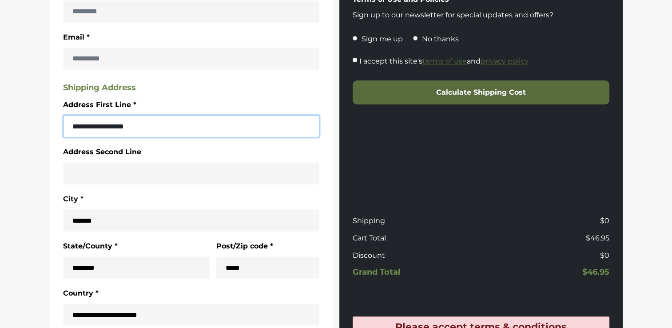 The width and height of the screenshot is (672, 328). Describe the element at coordinates (81, 293) in the screenshot. I see `label: Country *` at that location.